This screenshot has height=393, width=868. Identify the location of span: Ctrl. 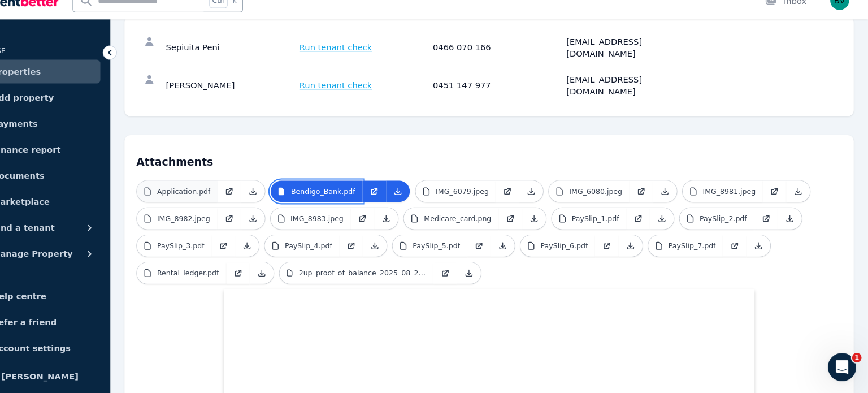
(248, 18).